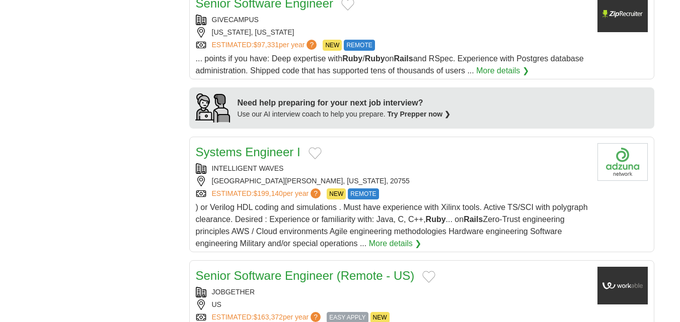  I want to click on span: $97,331, so click(266, 45).